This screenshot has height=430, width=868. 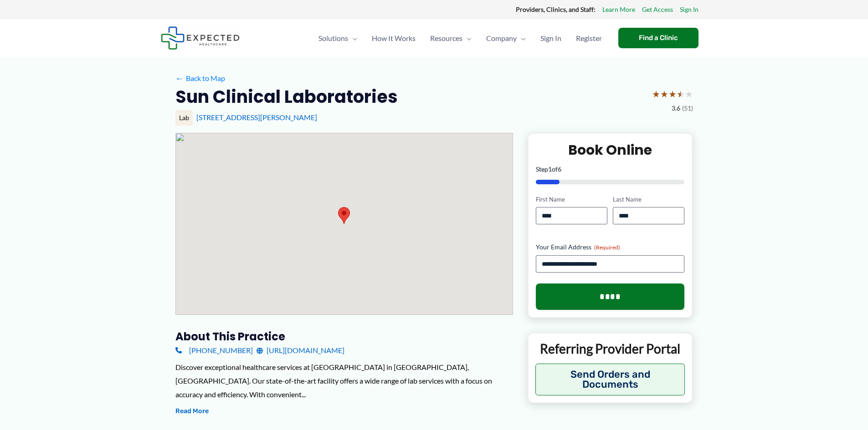 I want to click on label: Your Email Address, so click(x=610, y=247).